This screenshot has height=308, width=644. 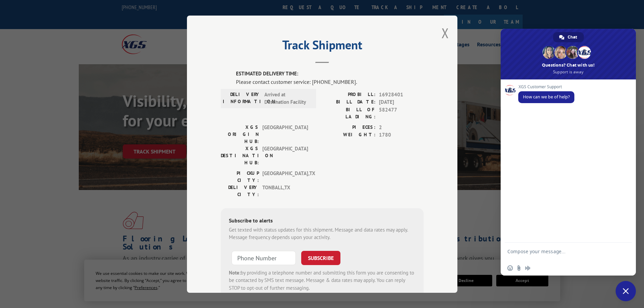 What do you see at coordinates (349, 102) in the screenshot?
I see `label: BILL DATE:` at bounding box center [349, 102].